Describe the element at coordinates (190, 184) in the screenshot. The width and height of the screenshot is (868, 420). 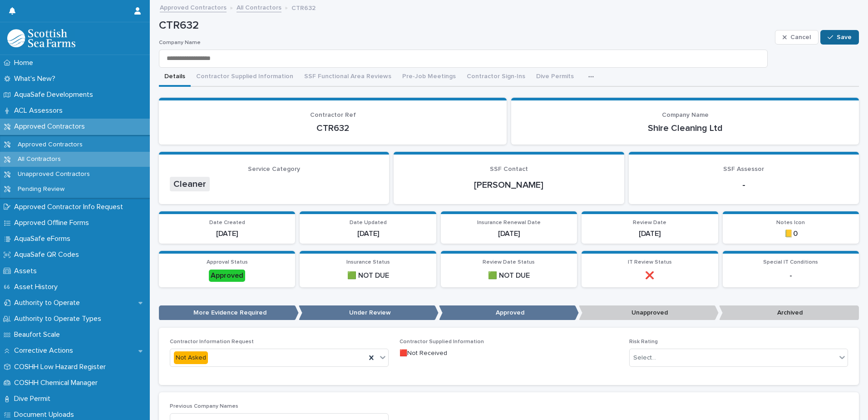
I see `span: Cleaner` at that location.